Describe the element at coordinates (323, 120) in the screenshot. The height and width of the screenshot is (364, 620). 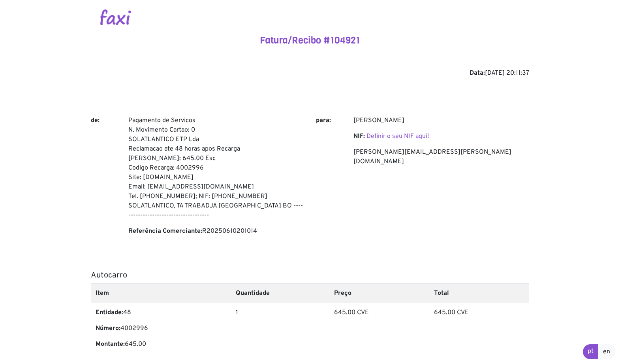
I see `b: para:` at that location.